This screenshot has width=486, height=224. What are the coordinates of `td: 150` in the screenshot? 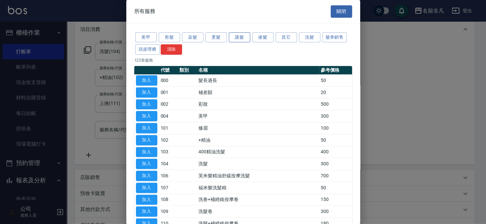 It's located at (335, 200).